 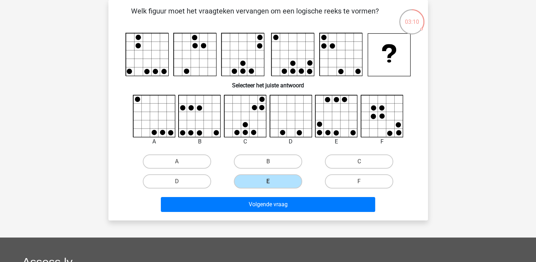 What do you see at coordinates (382, 141) in the screenshot?
I see `div: F` at bounding box center [382, 141].